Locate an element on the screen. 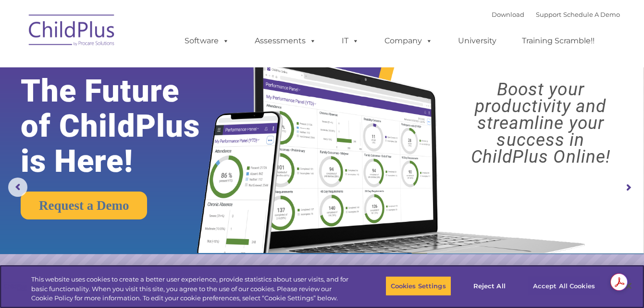 This screenshot has height=308, width=644. span: Last name is located at coordinates (148, 67).